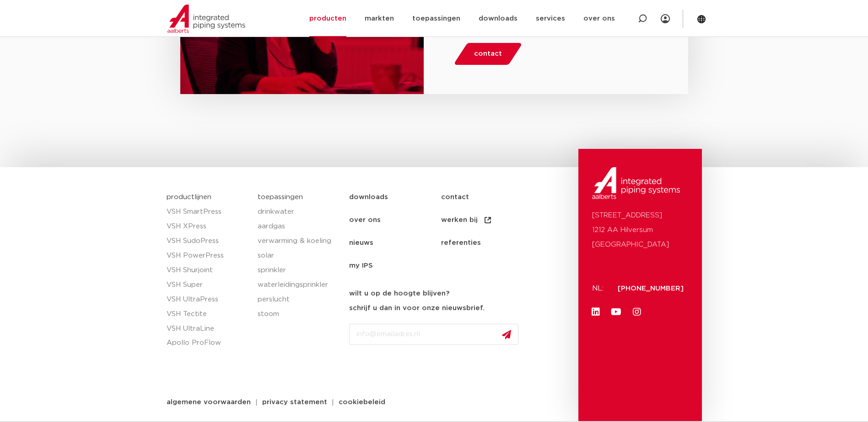  I want to click on span: algemene voorwaarden, so click(208, 402).